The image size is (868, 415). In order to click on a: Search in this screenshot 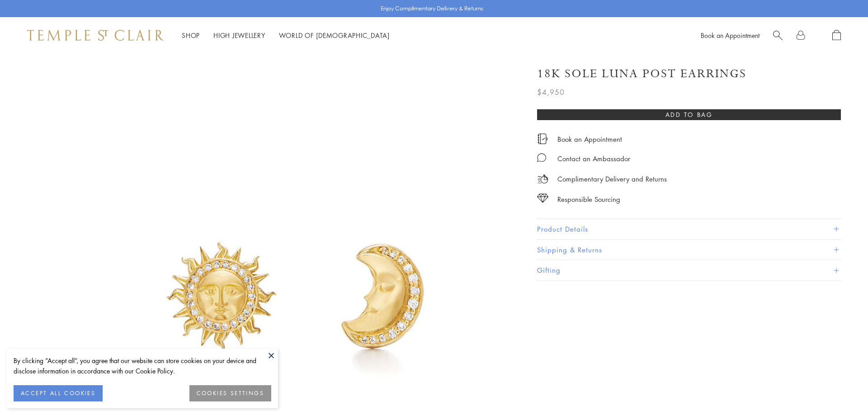, I will do `click(778, 35)`.